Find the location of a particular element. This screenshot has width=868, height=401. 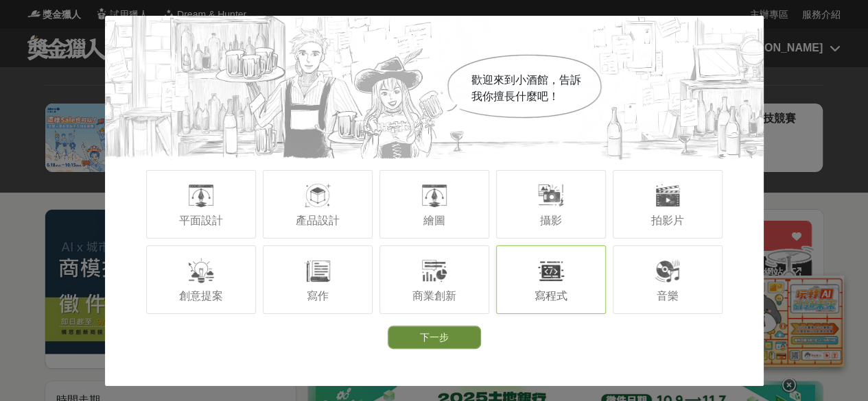

span: 攝影 is located at coordinates (551, 220).